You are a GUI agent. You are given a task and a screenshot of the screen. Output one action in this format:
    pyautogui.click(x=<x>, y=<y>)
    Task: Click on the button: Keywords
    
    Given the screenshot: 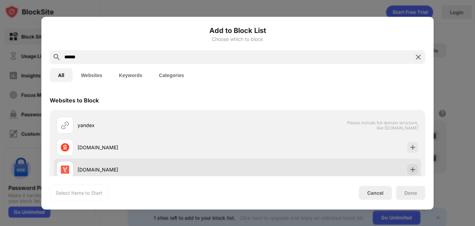 What is the action you would take?
    pyautogui.click(x=130, y=75)
    